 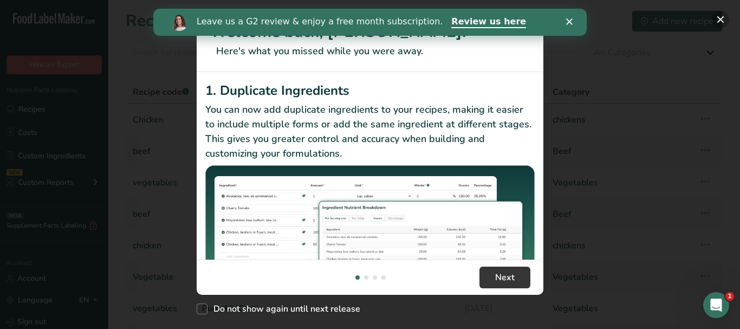 I want to click on div: Leave us a G2 review & enjoy a free month subscription., so click(x=166, y=13).